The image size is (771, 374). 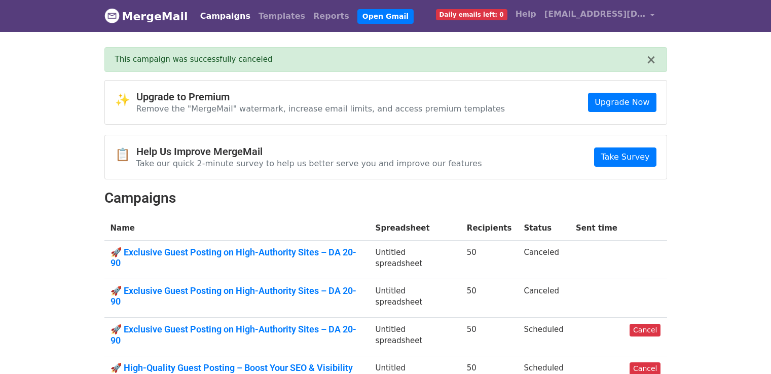 What do you see at coordinates (146, 16) in the screenshot?
I see `a: MergeMail` at bounding box center [146, 16].